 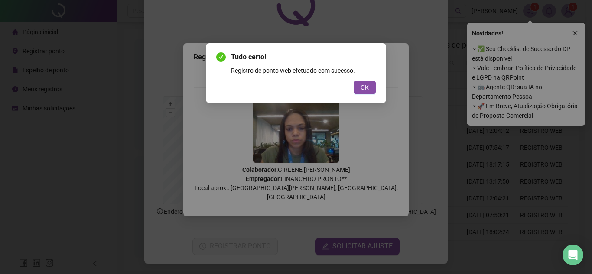 What do you see at coordinates (221, 57) in the screenshot?
I see `span: check-circle` at bounding box center [221, 57].